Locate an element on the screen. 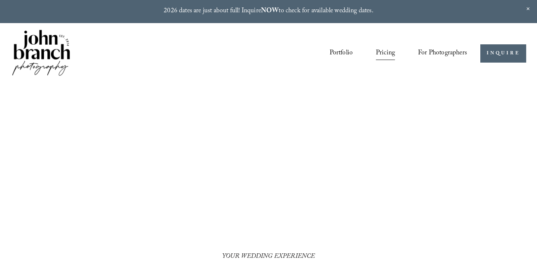  span: For Photographers is located at coordinates (442, 54).